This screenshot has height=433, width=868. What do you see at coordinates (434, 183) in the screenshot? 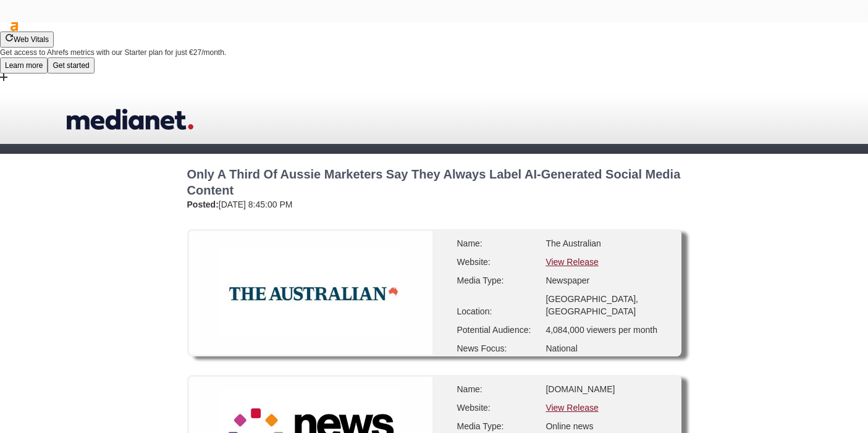
I see `h2: Only A Third Of Aussie Marketers Say They Always Label AI-Generated Social Media Content` at bounding box center [434, 183].